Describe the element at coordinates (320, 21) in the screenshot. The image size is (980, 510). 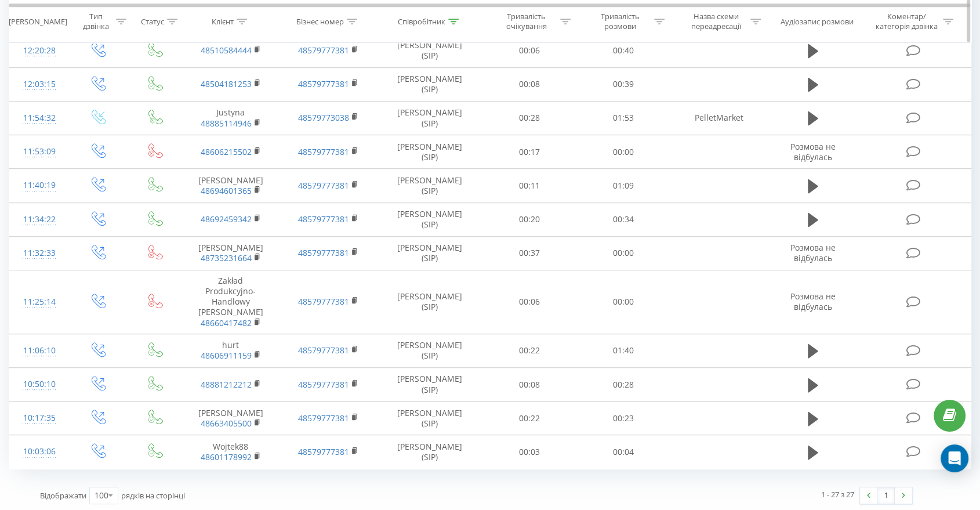
I see `div: Бізнес номер` at that location.